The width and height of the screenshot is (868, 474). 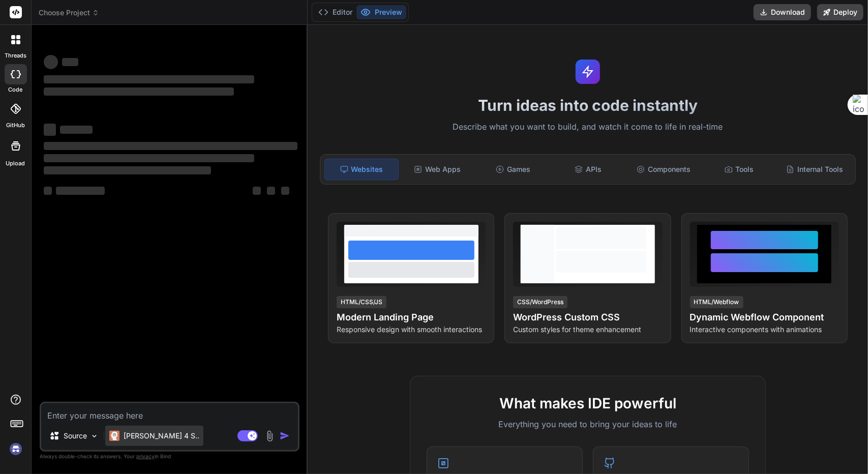 I want to click on div: Tools, so click(x=738, y=169).